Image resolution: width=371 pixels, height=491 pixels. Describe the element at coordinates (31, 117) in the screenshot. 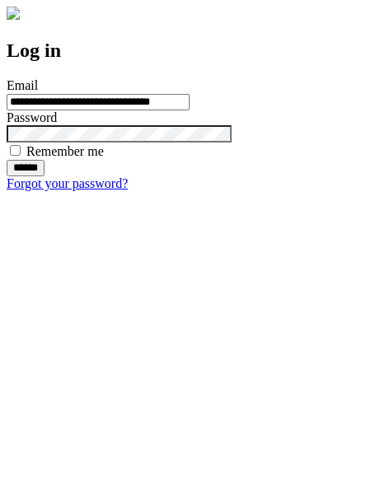

I see `label: Password` at that location.